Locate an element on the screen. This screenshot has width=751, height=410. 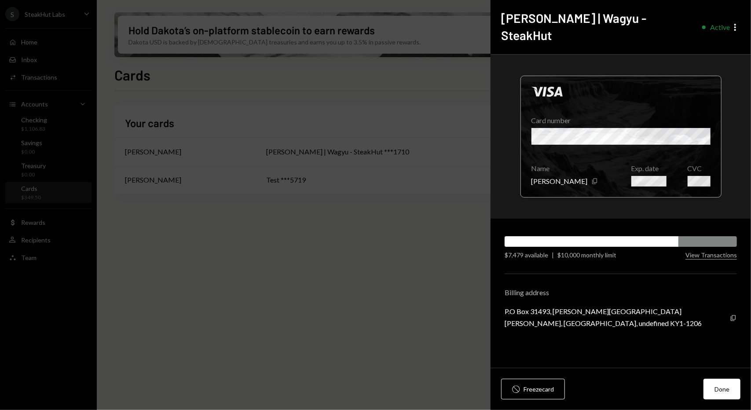
div: $10,000 monthly limit is located at coordinates (587, 255).